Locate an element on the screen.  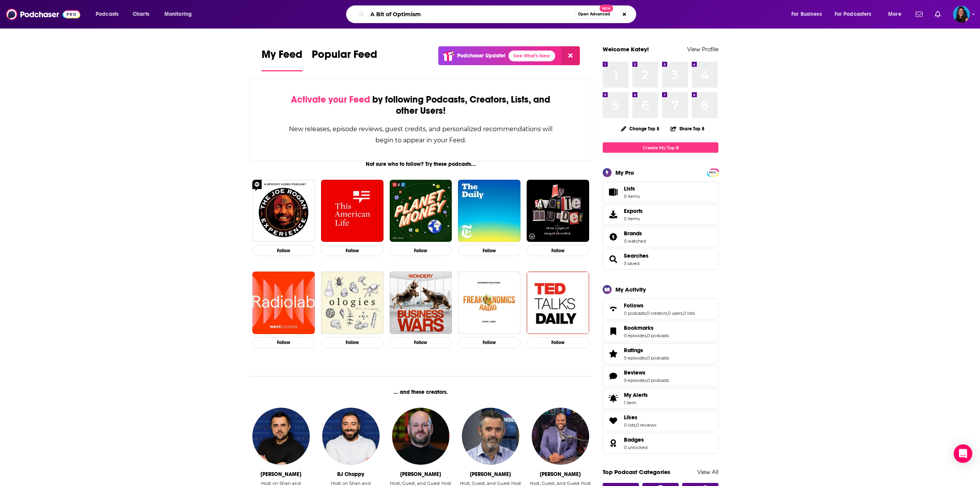
a: This American Life is located at coordinates (352, 211).